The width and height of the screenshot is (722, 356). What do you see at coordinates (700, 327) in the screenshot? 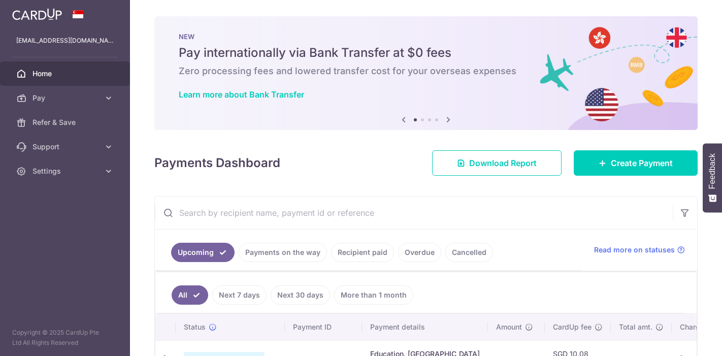
I see `span: Charge date` at bounding box center [700, 327].